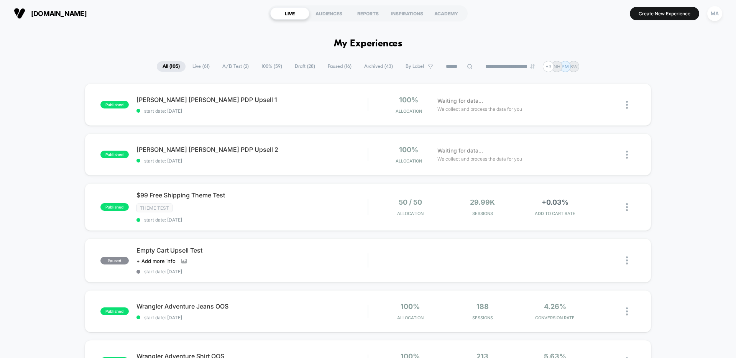 The height and width of the screenshot is (358, 736). What do you see at coordinates (171, 66) in the screenshot?
I see `span: All ( 105 )` at bounding box center [171, 66].